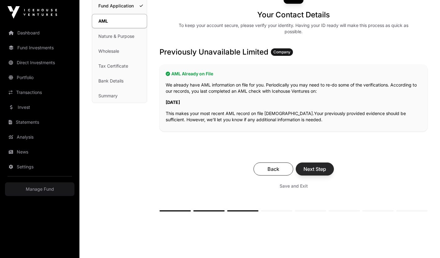  What do you see at coordinates (40, 137) in the screenshot?
I see `a: Analysis` at bounding box center [40, 137].